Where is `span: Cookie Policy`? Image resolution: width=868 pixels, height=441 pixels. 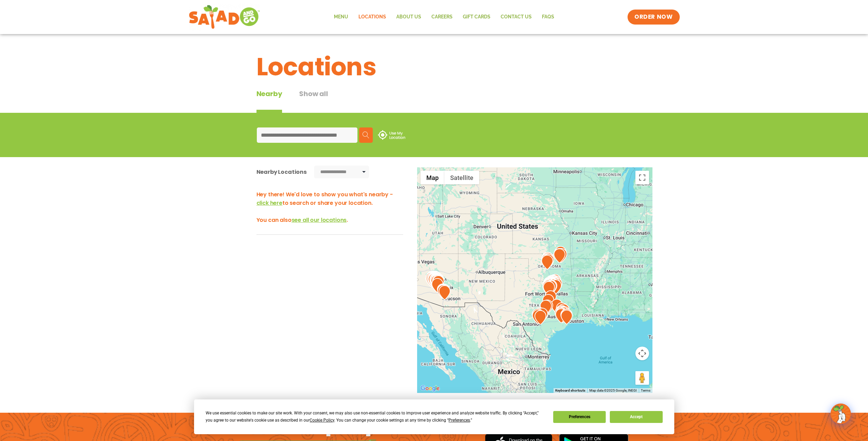
span: Cookie Policy is located at coordinates (322, 420).